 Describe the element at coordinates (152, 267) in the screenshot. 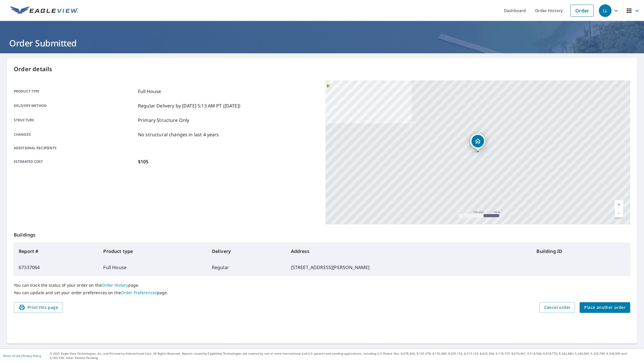

I see `td: Full House` at that location.